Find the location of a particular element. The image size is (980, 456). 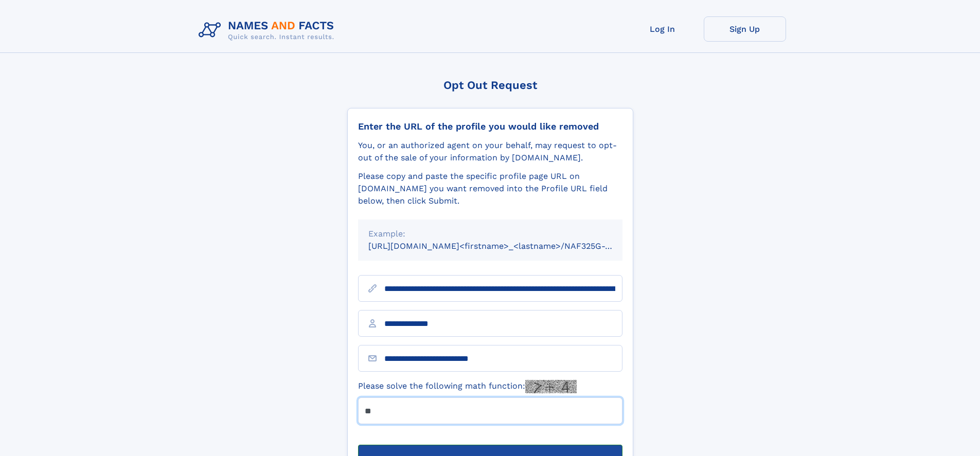

div: Opt Out Request is located at coordinates (491, 85).